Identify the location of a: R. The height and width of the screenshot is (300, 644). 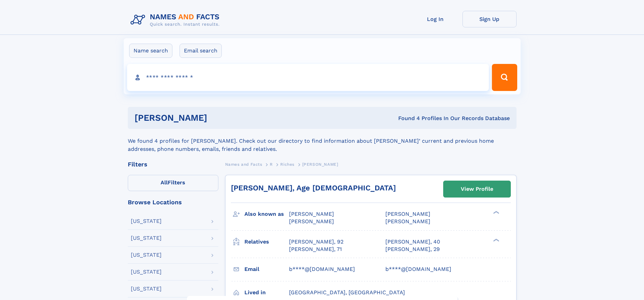
(271, 164).